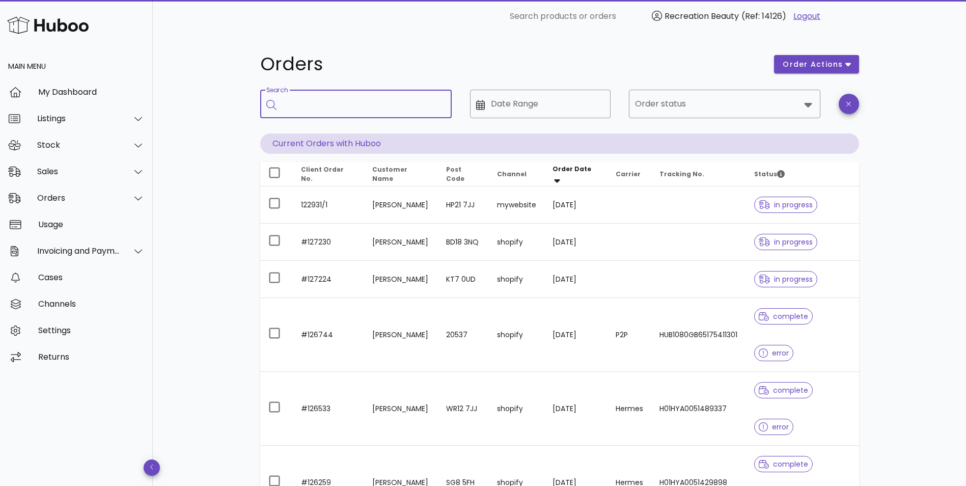  I want to click on td: WR12 7JJ, so click(463, 408).